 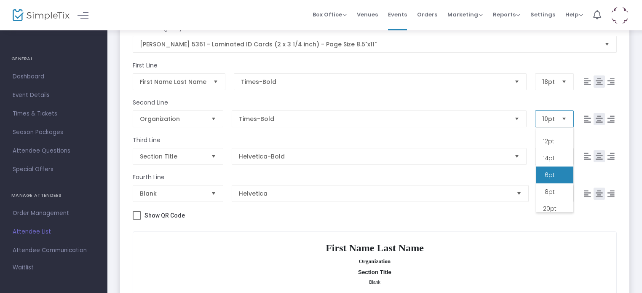 I want to click on span: Helvetica-Bold, so click(x=373, y=156).